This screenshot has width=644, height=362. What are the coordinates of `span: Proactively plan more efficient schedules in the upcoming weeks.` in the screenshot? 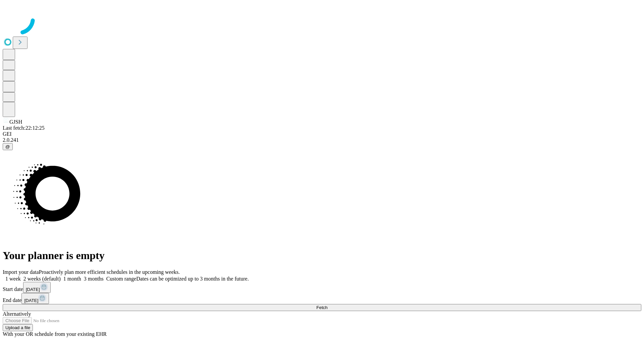 It's located at (109, 272).